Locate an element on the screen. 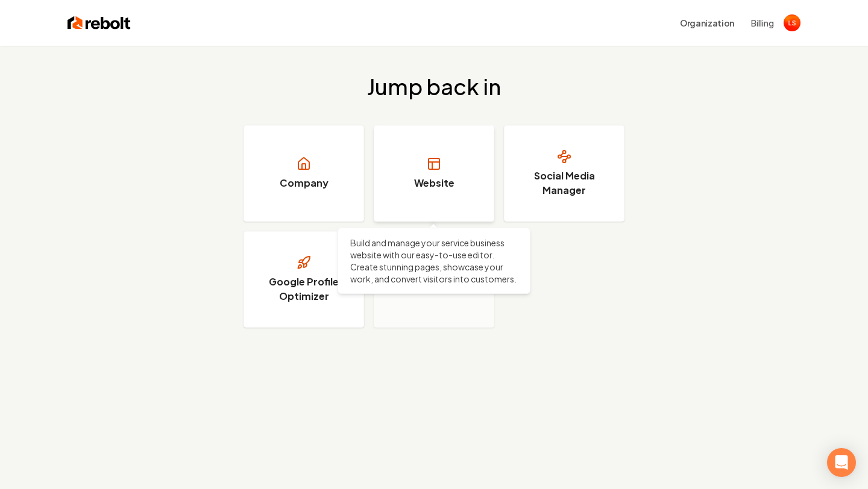 This screenshot has height=489, width=868. a: Website is located at coordinates (434, 173).